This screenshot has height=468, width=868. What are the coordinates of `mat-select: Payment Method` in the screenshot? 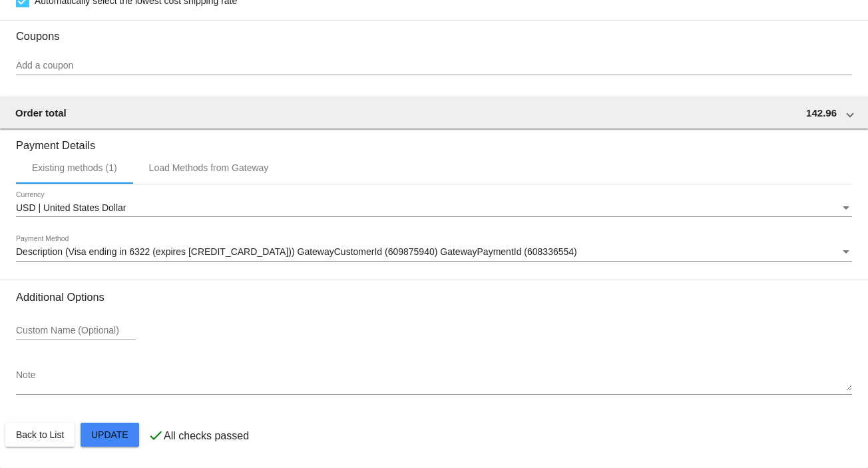 It's located at (434, 252).